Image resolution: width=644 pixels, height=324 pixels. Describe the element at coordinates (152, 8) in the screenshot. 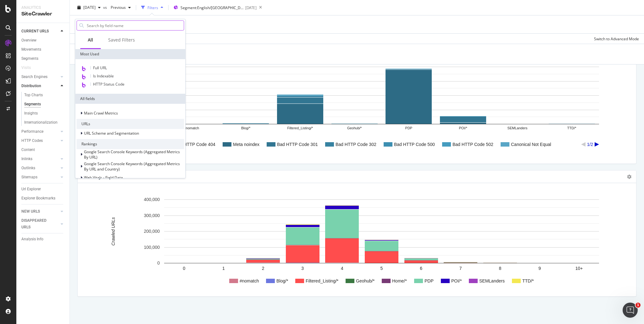

I see `button: Filters` at that location.